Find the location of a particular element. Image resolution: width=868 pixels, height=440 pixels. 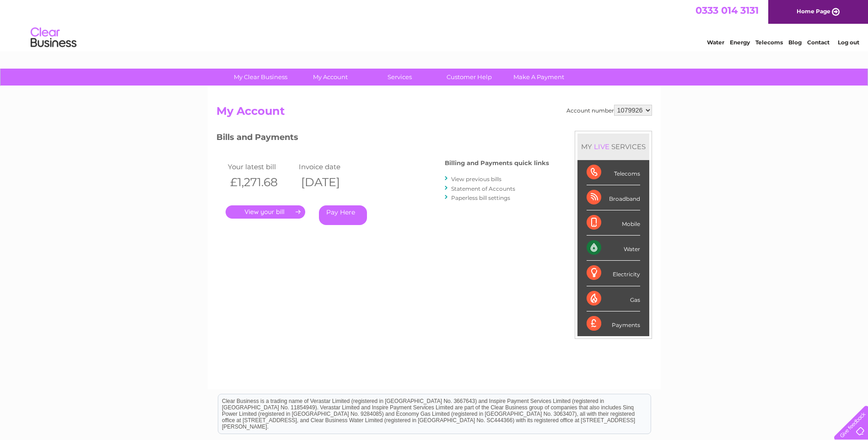

a: Pay Here is located at coordinates (343, 215).